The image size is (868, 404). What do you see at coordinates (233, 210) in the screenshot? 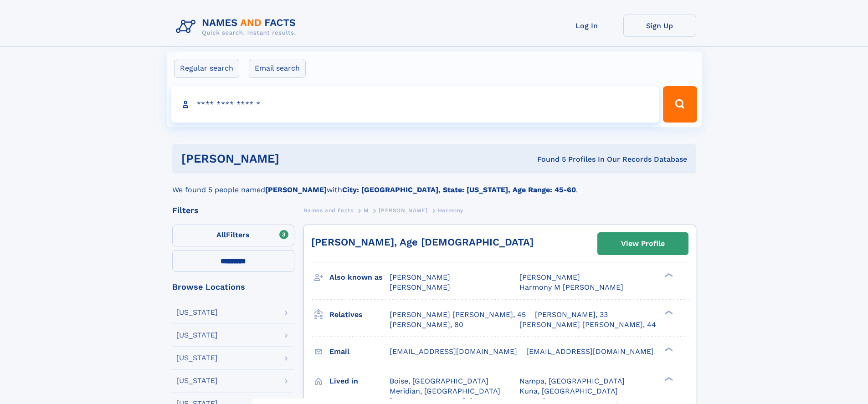
I see `div: Filters` at bounding box center [233, 210].